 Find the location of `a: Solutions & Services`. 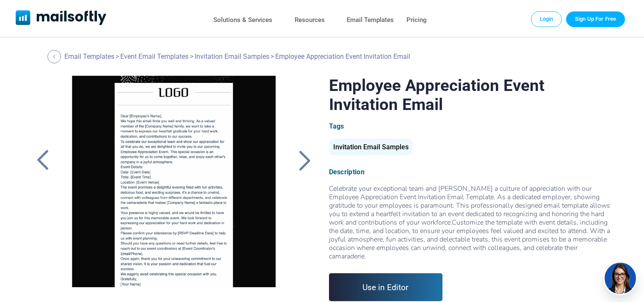

a: Solutions & Services is located at coordinates (242, 20).